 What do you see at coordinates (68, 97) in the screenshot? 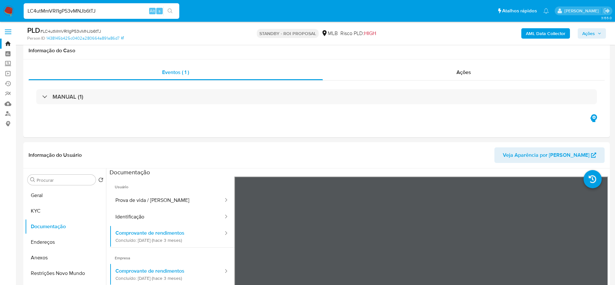
I see `h3: MANUAL (1)` at bounding box center [68, 97].